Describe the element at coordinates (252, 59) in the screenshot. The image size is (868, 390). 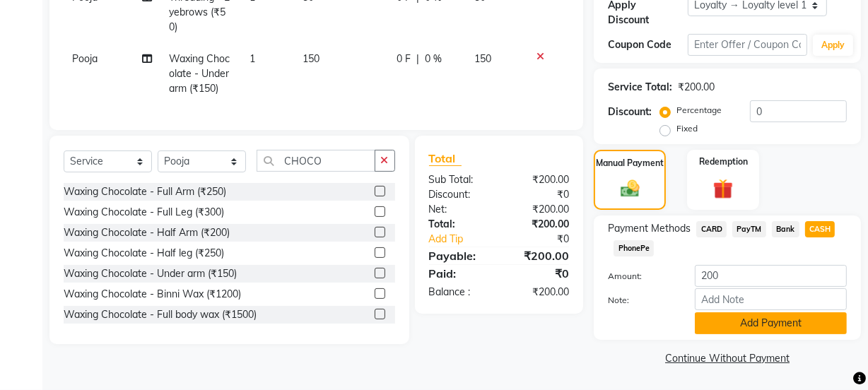
I see `span: 1` at that location.